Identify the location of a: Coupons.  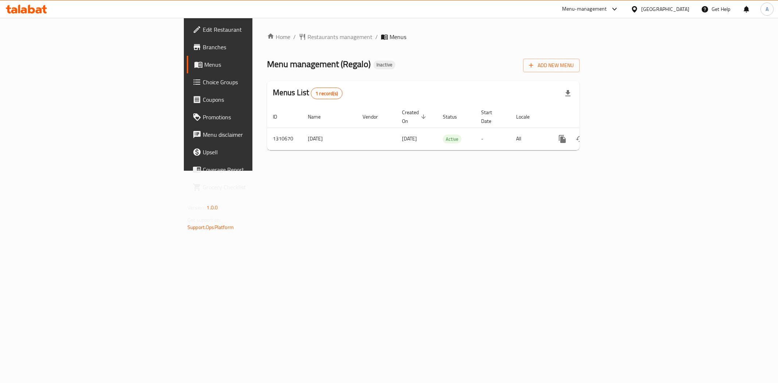
(250, 100).